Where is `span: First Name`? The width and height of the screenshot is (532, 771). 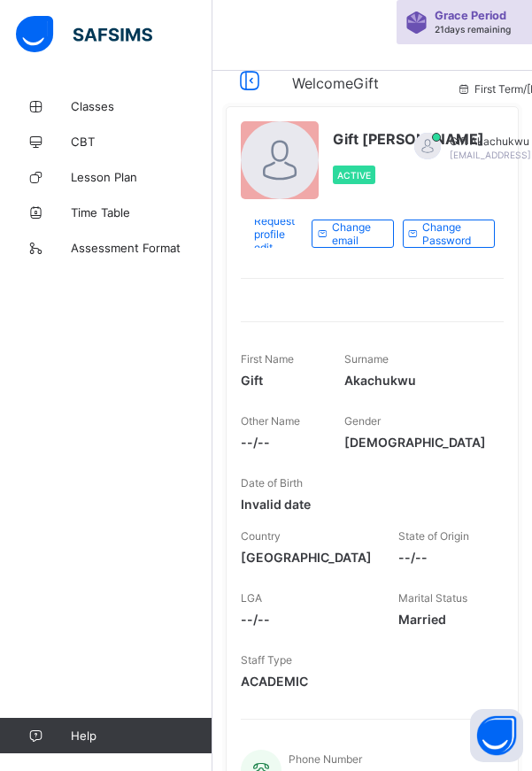 span: First Name is located at coordinates (267, 358).